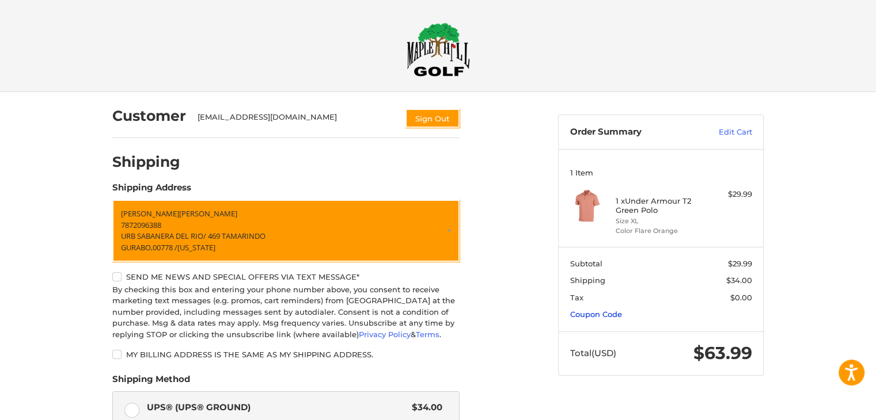 This screenshot has height=420, width=876. Describe the element at coordinates (586, 264) in the screenshot. I see `span: Subtotal` at that location.